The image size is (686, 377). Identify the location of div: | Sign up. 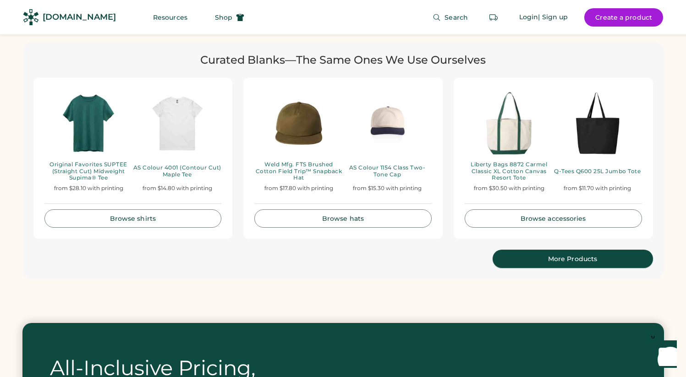
(552, 17).